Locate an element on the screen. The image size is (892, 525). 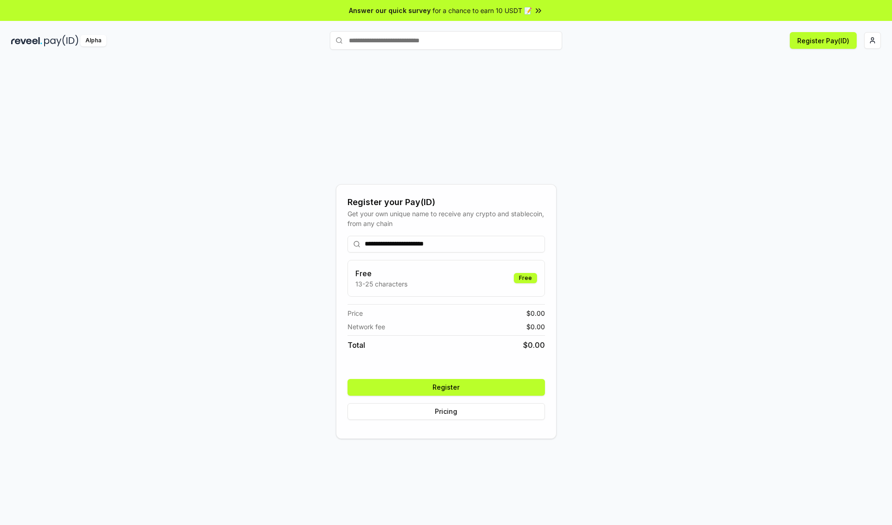
div: Alpha is located at coordinates (93, 40).